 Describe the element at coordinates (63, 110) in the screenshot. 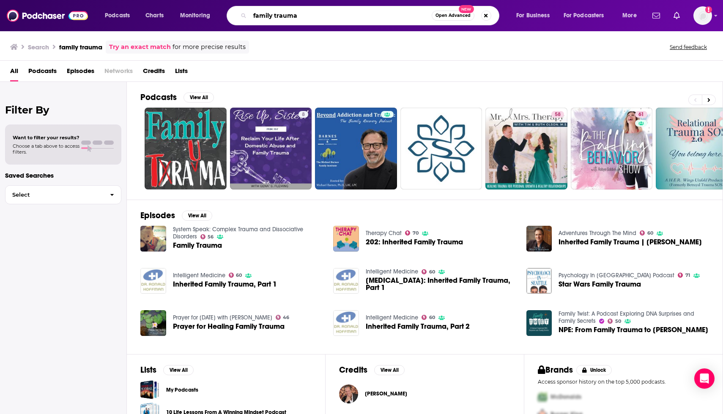

I see `h2: Filter By` at that location.